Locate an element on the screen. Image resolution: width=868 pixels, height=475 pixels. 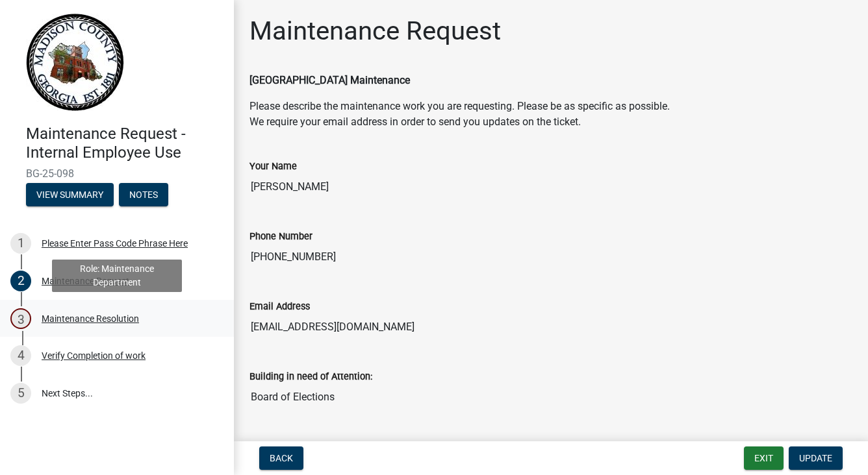
div: Maintenance Request is located at coordinates (85, 281).